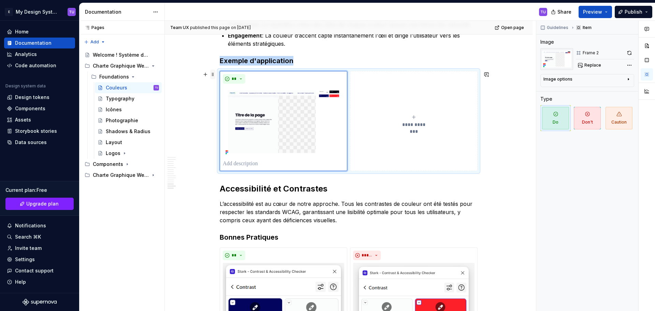 The image size is (655, 311). What do you see at coordinates (38, 12) in the screenshot?
I see `div: My Design System` at bounding box center [38, 12].